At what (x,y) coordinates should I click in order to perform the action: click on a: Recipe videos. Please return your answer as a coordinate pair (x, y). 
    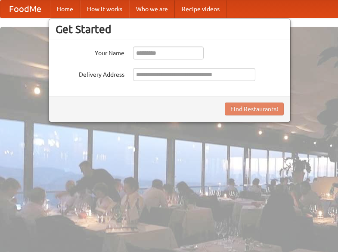
    Looking at the image, I should click on (201, 9).